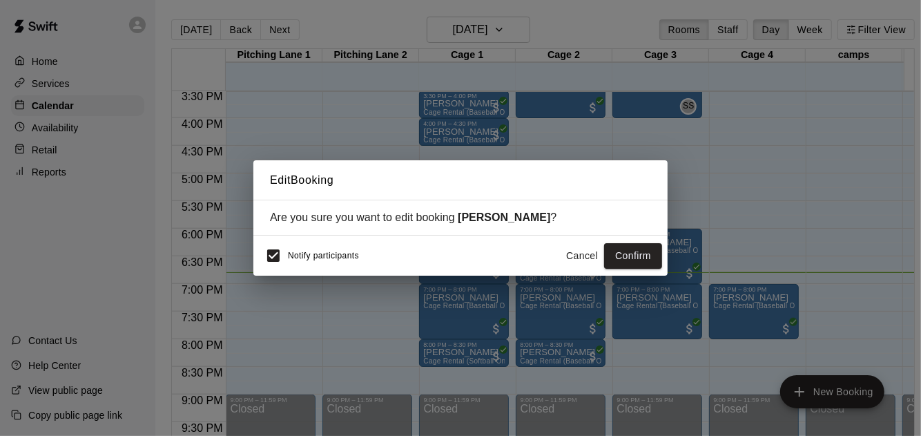  What do you see at coordinates (582, 255) in the screenshot?
I see `button: Cancel` at bounding box center [582, 255].